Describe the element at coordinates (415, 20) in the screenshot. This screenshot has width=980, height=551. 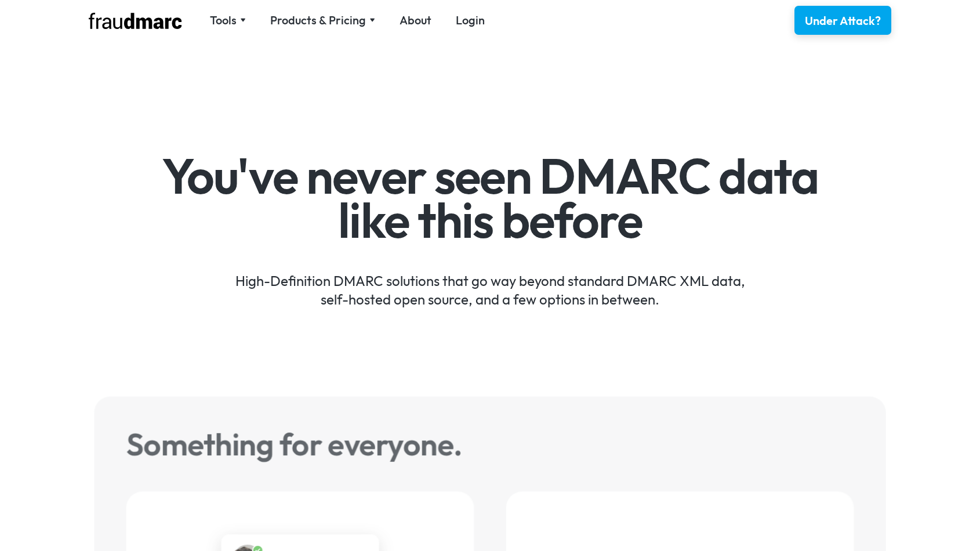
I see `a: About` at that location.